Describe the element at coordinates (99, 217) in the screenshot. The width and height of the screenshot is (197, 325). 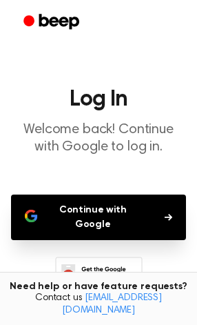
I see `button: Continue with Google` at that location.